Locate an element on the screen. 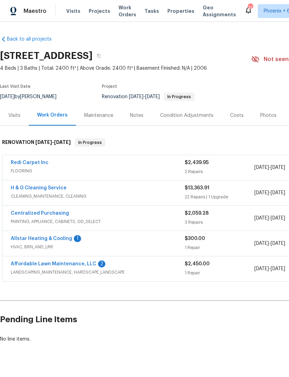  span: Tasks is located at coordinates (152, 11).